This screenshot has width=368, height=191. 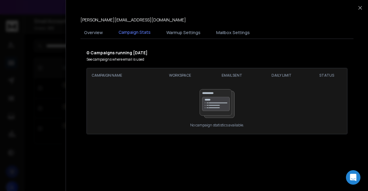 What do you see at coordinates (232, 76) in the screenshot?
I see `th: EMAIL SENT` at bounding box center [232, 76].